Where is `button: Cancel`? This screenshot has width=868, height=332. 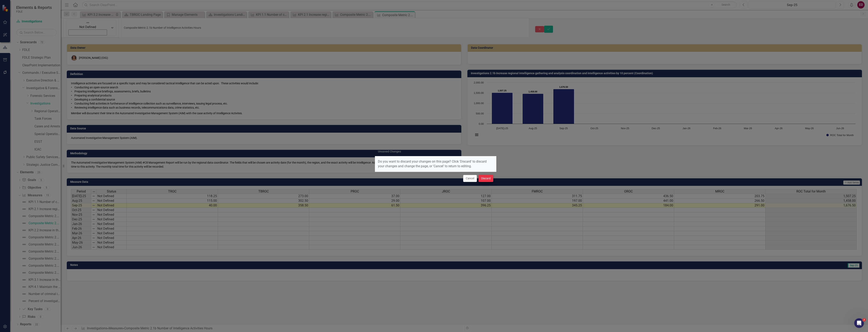 button: Cancel is located at coordinates (470, 179).